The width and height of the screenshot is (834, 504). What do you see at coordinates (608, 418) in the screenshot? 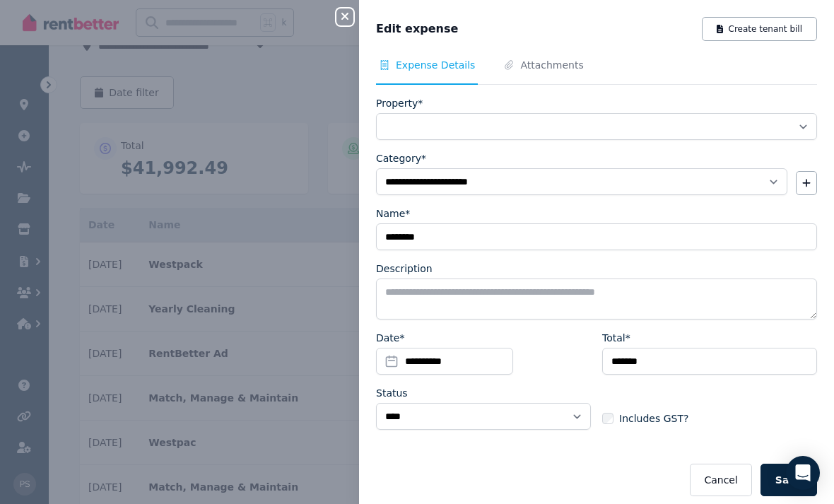
I see `input: Includes GST?` at bounding box center [608, 418].